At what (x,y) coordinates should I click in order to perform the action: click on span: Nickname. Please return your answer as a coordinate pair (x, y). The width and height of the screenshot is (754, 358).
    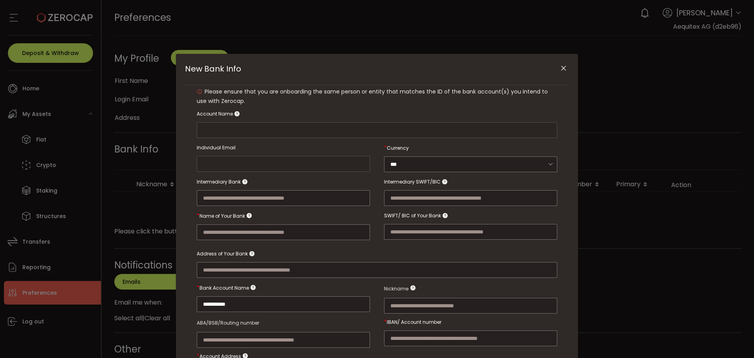
    Looking at the image, I should click on (396, 289).